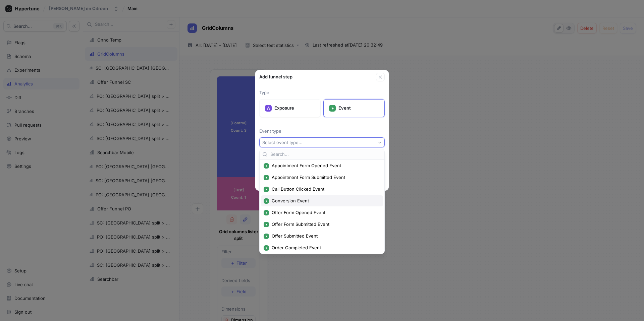 This screenshot has height=321, width=644. Describe the element at coordinates (322, 93) in the screenshot. I see `p: Type` at that location.